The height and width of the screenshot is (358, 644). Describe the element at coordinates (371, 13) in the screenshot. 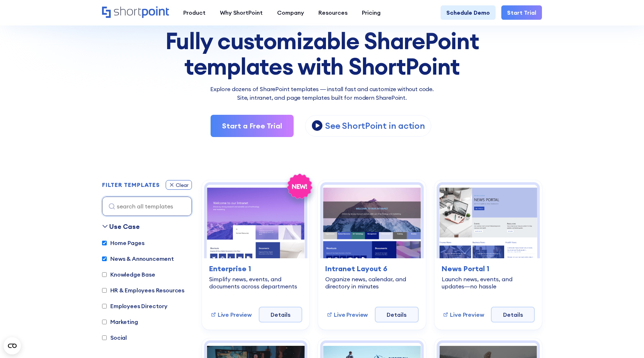

I see `a: Pricing` at that location.